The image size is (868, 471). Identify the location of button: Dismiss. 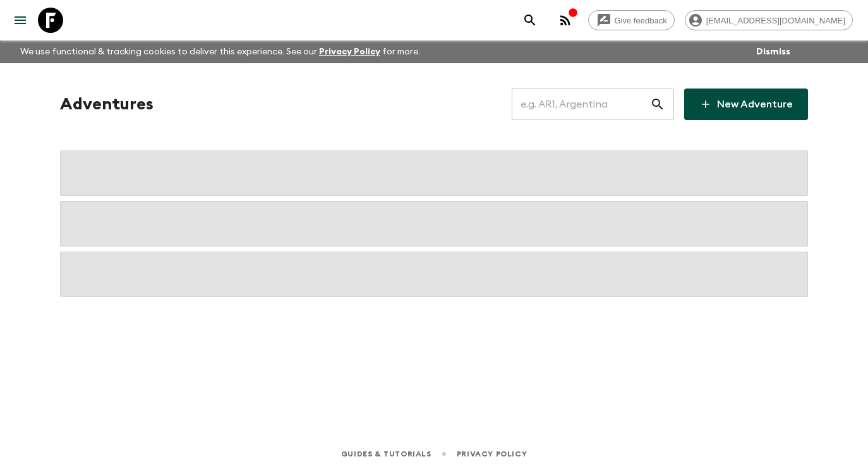
(773, 52).